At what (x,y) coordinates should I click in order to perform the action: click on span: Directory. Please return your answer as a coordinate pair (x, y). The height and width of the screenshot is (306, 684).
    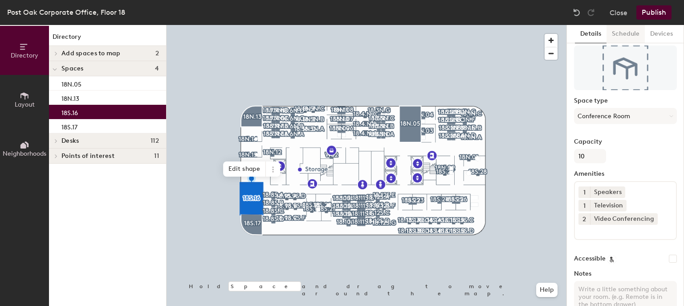
    Looking at the image, I should click on (25, 55).